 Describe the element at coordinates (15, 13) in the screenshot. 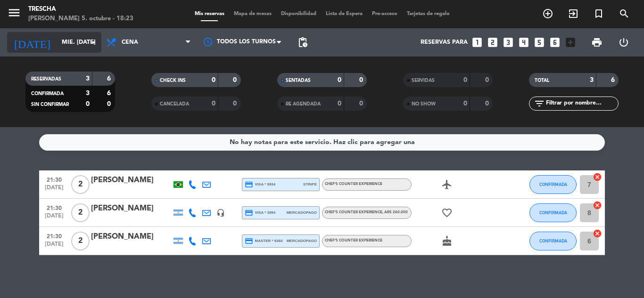

I see `i: menu` at that location.